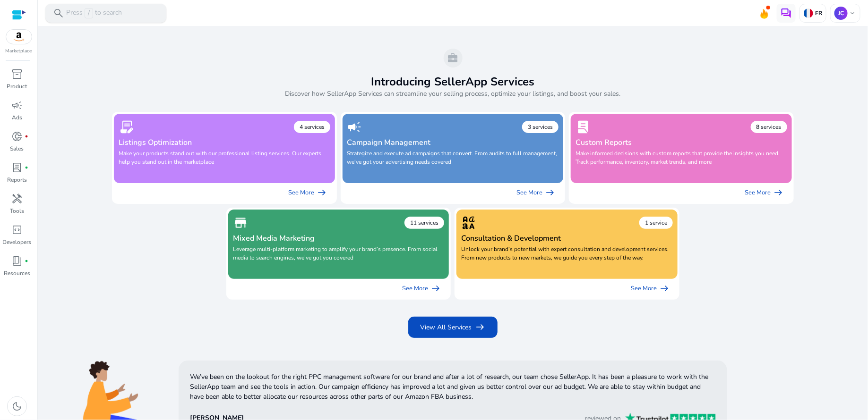 The image size is (868, 420). I want to click on p: Discover how SellerApp Services can streamline your selling process, optimize your listings, and ..., so click(453, 93).